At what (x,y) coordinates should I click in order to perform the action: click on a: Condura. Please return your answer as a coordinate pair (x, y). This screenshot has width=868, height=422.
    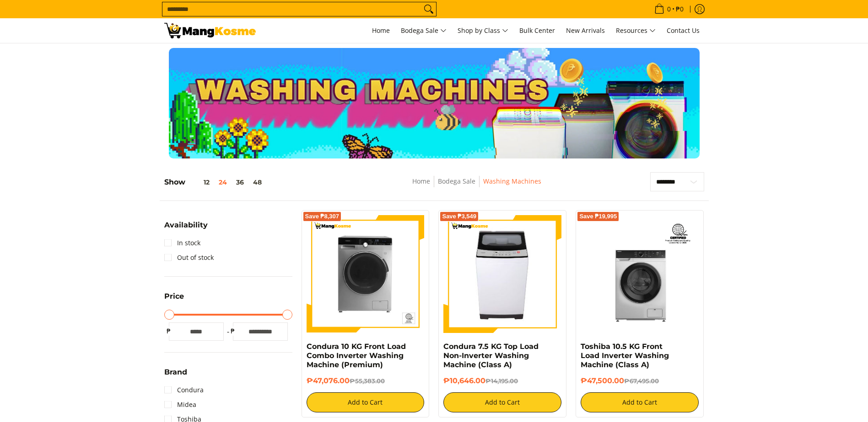
    Looking at the image, I should click on (184, 391).